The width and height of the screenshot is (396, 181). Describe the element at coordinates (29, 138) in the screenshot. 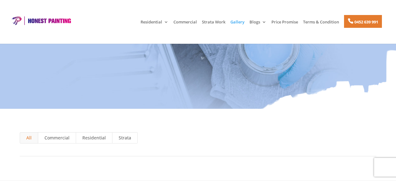

I see `a: All` at that location.